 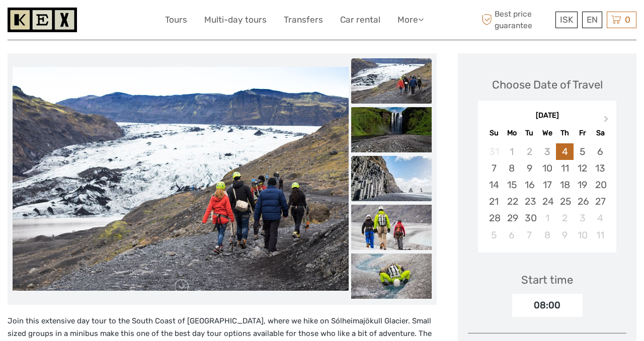 What do you see at coordinates (391, 276) in the screenshot?
I see `img: a12e4b8f6db74b1ea2393396326e29e7_slider_thumbnail.jpeg` at bounding box center [391, 276].